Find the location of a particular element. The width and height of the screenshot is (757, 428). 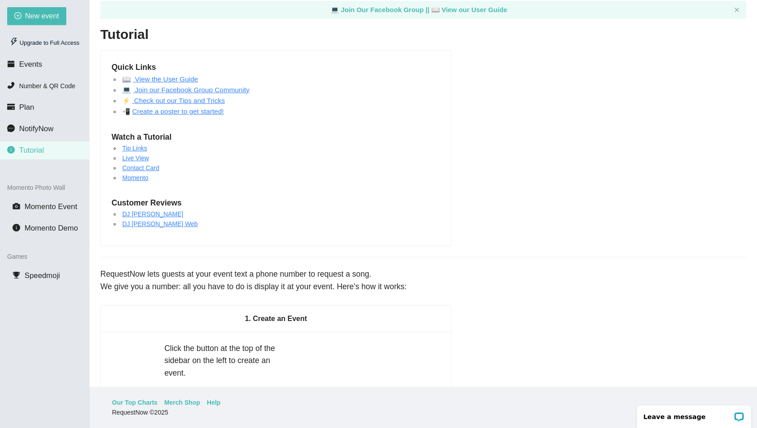

span: Speedmoji is located at coordinates (42, 276).